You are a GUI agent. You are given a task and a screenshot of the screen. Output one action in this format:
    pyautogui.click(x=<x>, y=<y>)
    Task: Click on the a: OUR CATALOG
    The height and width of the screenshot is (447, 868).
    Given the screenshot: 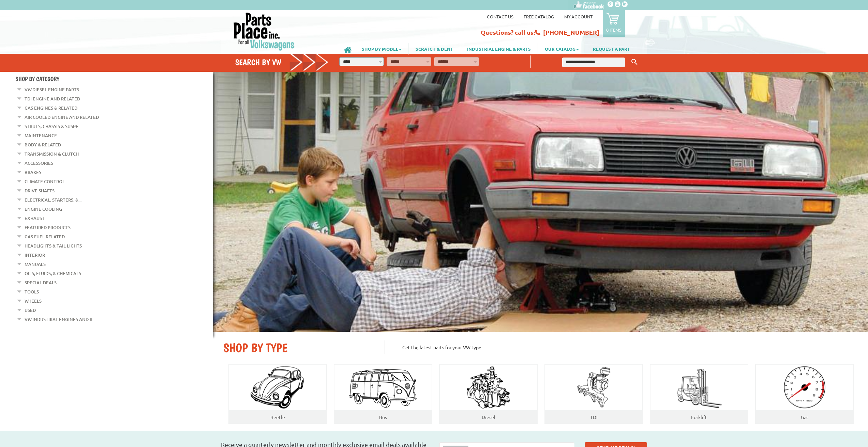 What is the action you would take?
    pyautogui.click(x=562, y=49)
    